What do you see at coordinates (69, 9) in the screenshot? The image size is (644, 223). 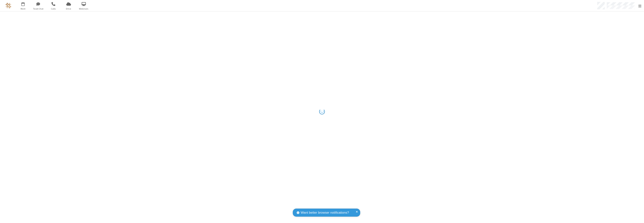 I see `span: Drive` at bounding box center [69, 9].